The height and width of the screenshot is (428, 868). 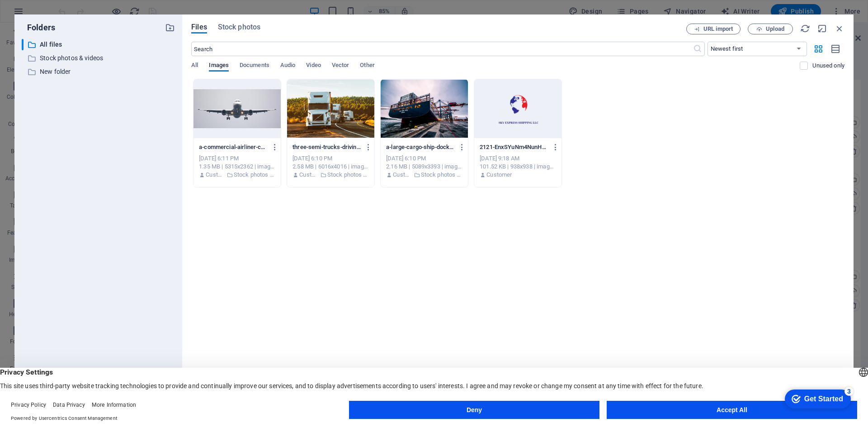 I want to click on p: a-commercial-airliner-captured-head-on-preparing-to-land-against-a-cloudy-sky-zrH9ShSxmahjC7yTgdz..., so click(x=233, y=147).